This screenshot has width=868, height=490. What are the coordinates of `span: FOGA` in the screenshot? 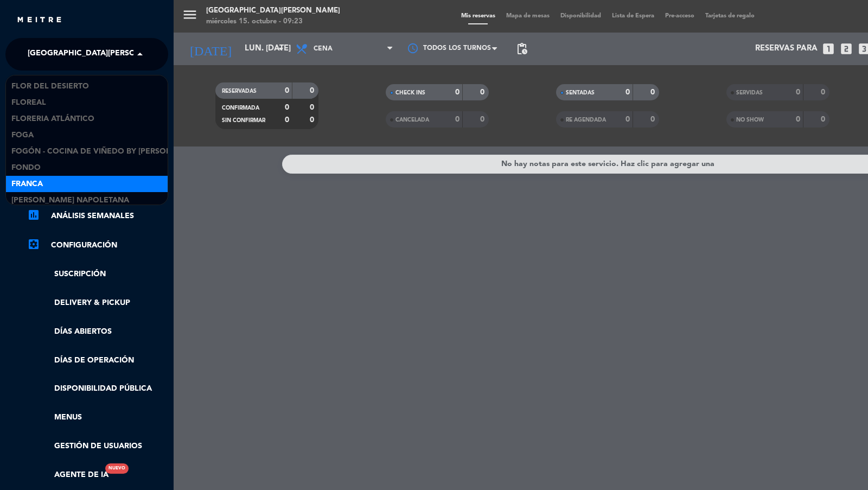 It's located at (23, 135).